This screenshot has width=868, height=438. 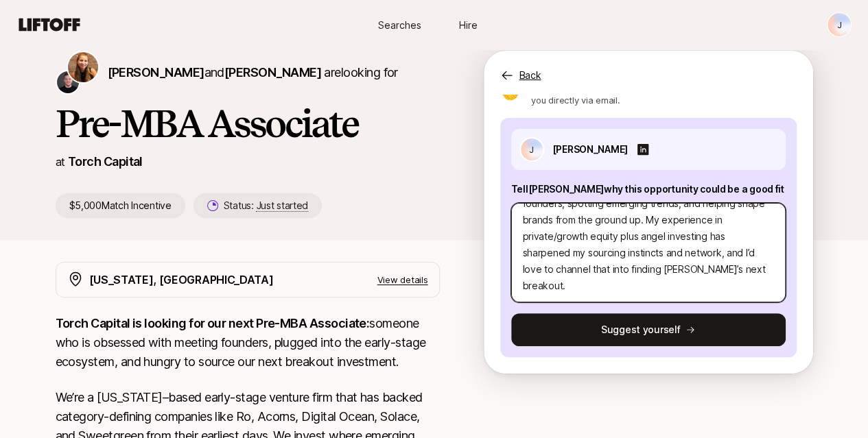 I want to click on p: Status:, so click(x=265, y=206).